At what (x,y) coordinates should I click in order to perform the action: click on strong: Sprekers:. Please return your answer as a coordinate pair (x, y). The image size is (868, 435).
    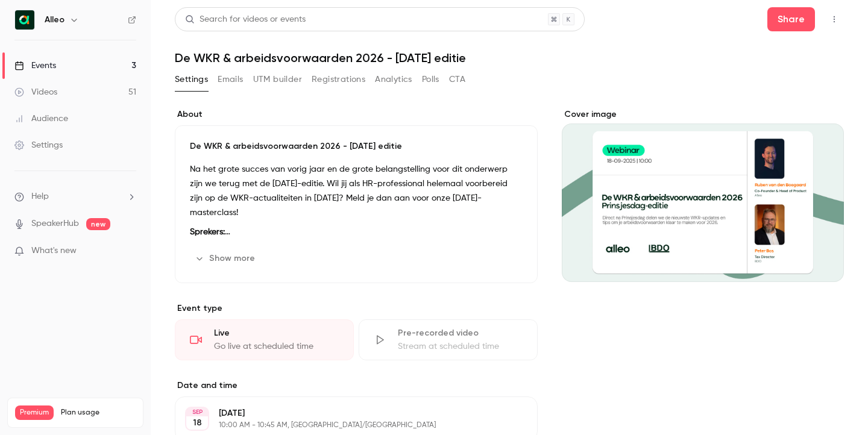
    Looking at the image, I should click on (210, 232).